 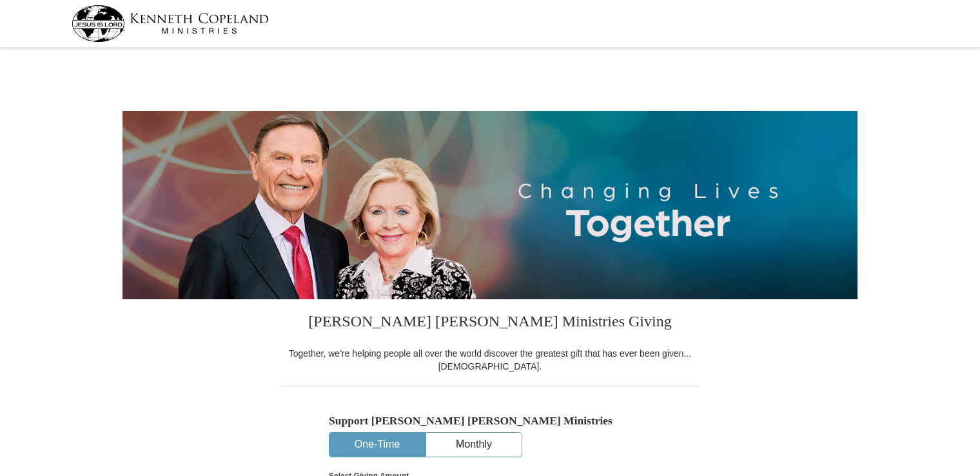 I want to click on button: One-Time, so click(x=377, y=445).